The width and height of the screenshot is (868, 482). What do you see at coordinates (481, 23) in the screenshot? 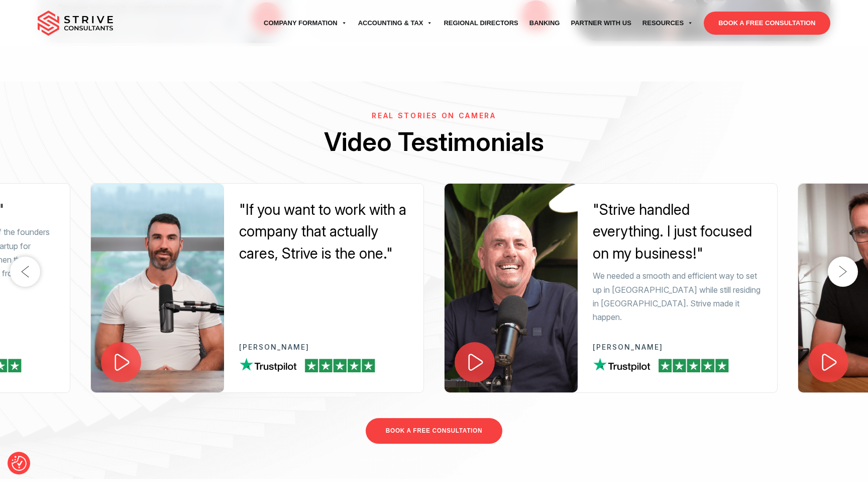
I see `a: Regional Directors` at bounding box center [481, 23].